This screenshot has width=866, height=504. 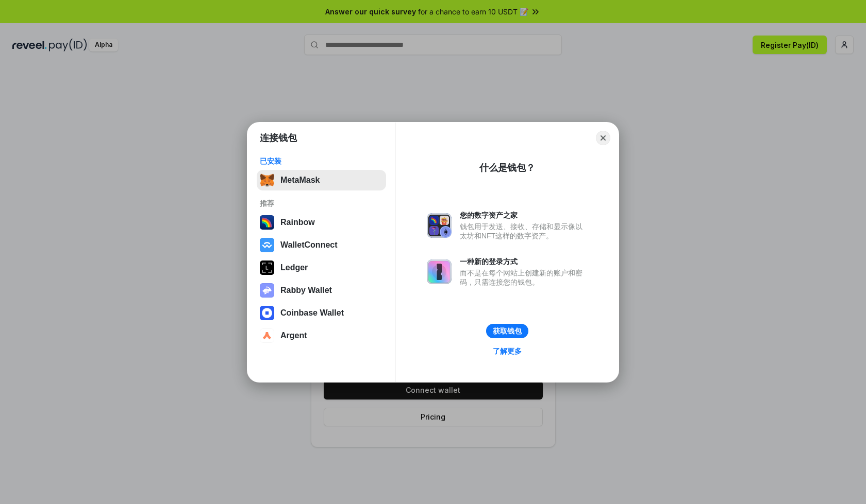 What do you see at coordinates (294, 336) in the screenshot?
I see `div: Argent` at bounding box center [294, 336].